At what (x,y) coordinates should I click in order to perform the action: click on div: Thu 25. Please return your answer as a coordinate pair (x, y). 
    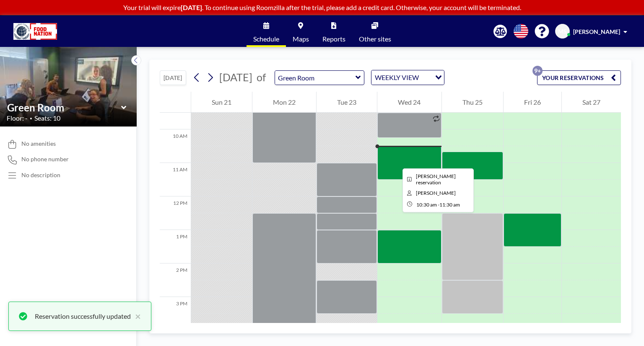
    Looking at the image, I should click on (472, 103).